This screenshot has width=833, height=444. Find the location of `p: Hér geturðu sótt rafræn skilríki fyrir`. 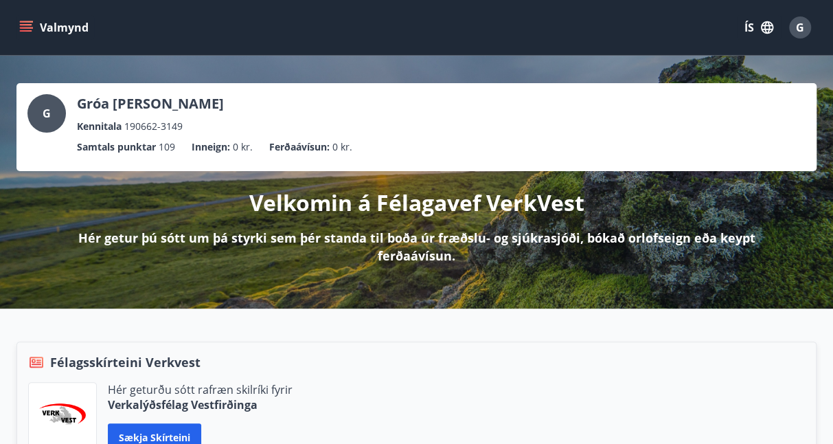

p: Hér geturðu sótt rafræn skilríki fyrir is located at coordinates (200, 389).